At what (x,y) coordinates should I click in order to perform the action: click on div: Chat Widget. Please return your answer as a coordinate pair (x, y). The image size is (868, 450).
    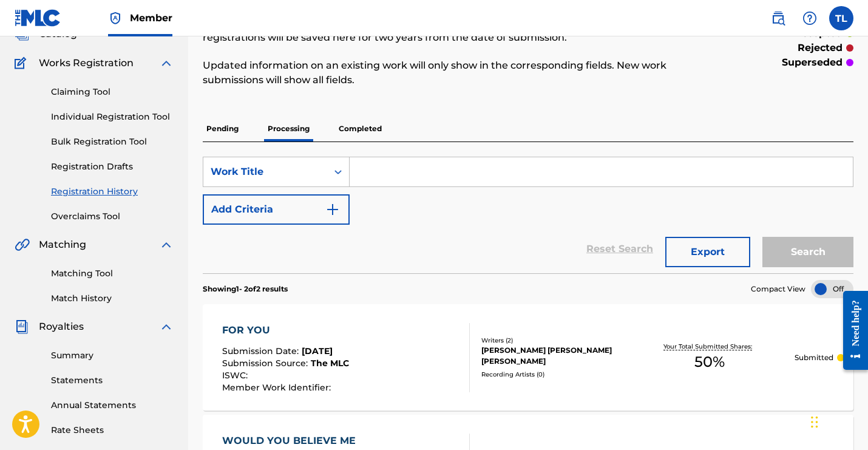
    Looking at the image, I should click on (838, 420).